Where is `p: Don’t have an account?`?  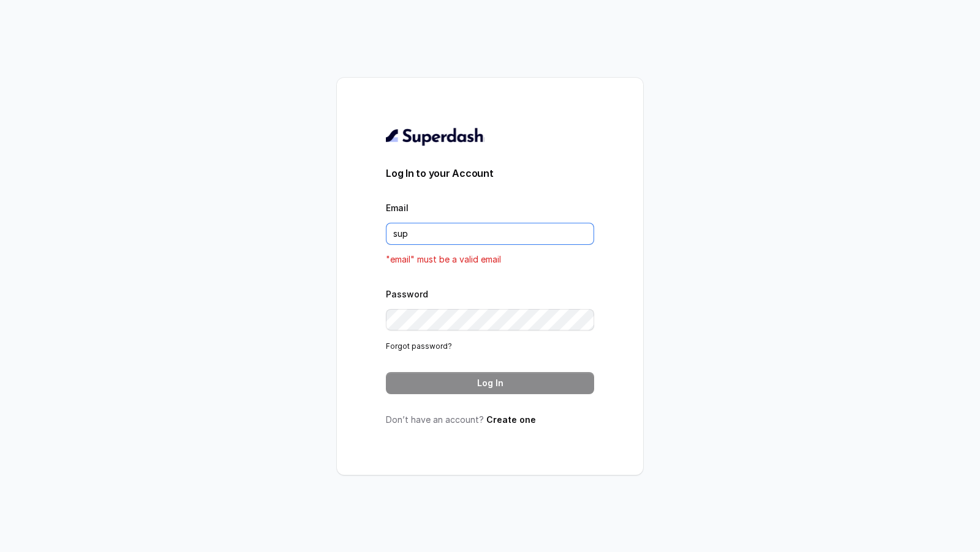
p: Don’t have an account? is located at coordinates (490, 420).